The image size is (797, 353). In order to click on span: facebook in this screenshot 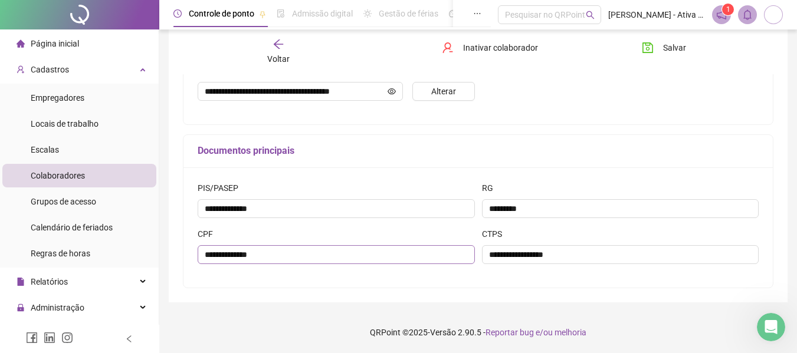, I will do `click(32, 338)`.